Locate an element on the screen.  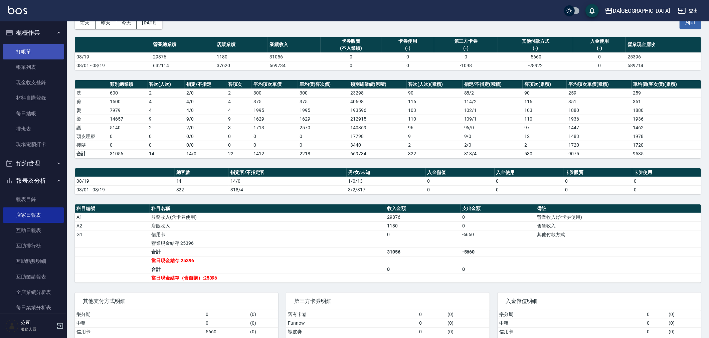
th: 入金使用 is located at coordinates (529, 173).